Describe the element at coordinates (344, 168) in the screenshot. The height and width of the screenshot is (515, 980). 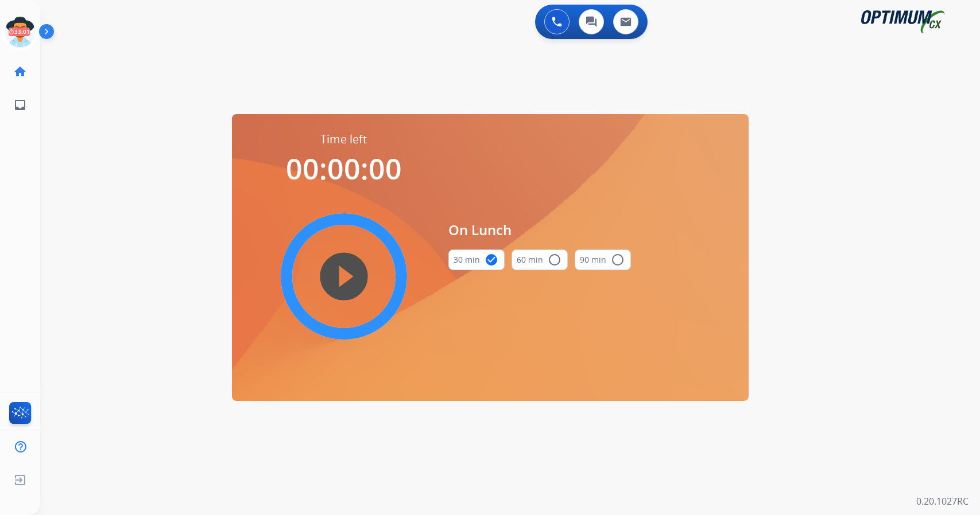
I see `span: 00:00:00` at that location.